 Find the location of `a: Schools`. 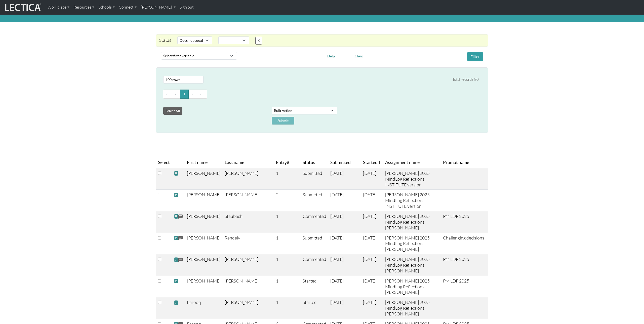

a: Schools is located at coordinates (106, 7).